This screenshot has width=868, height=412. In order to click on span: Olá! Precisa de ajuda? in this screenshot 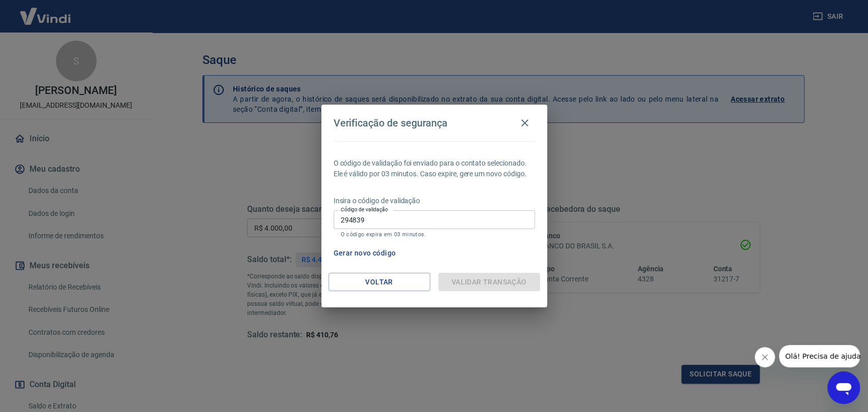, I will do `click(46, 11)`.